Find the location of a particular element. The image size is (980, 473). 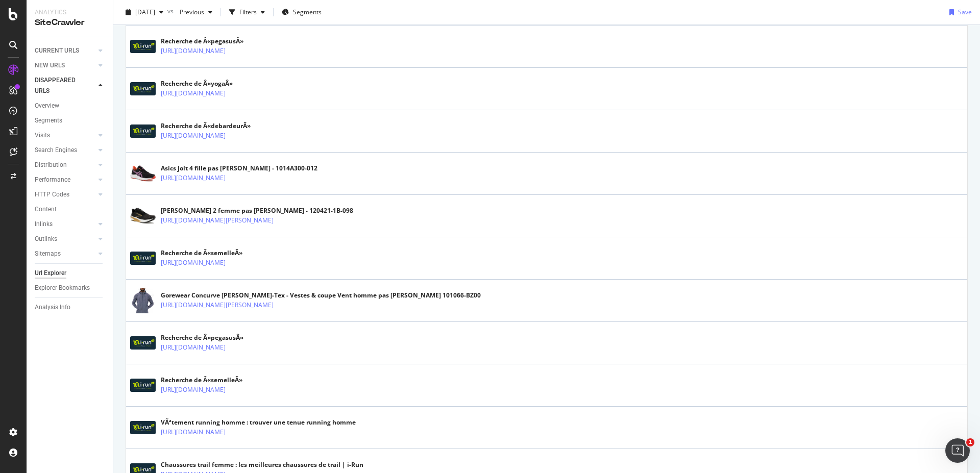

a: Visits is located at coordinates (65, 135).